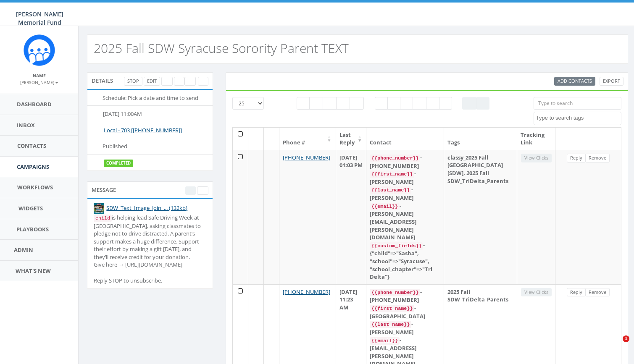 Image resolution: width=634 pixels, height=364 pixels. I want to click on th: Tags, so click(481, 139).